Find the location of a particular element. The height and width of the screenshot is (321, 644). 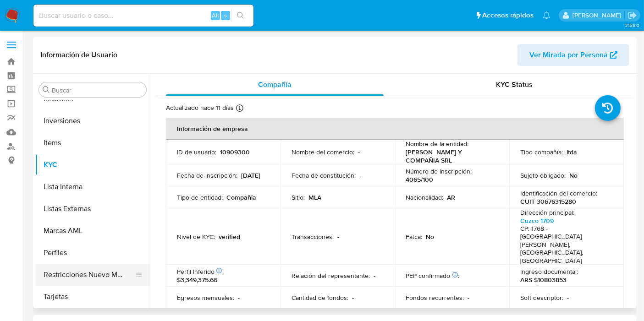

p: Fecha de inscripción : is located at coordinates (207, 176).